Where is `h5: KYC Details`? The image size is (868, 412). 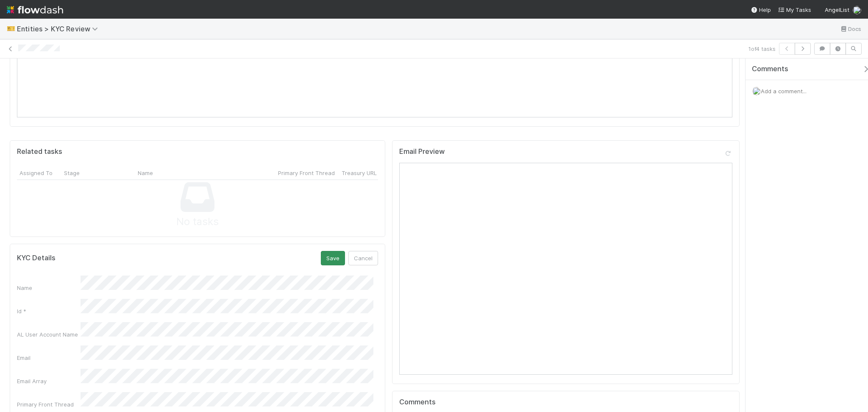 h5: KYC Details is located at coordinates (36, 258).